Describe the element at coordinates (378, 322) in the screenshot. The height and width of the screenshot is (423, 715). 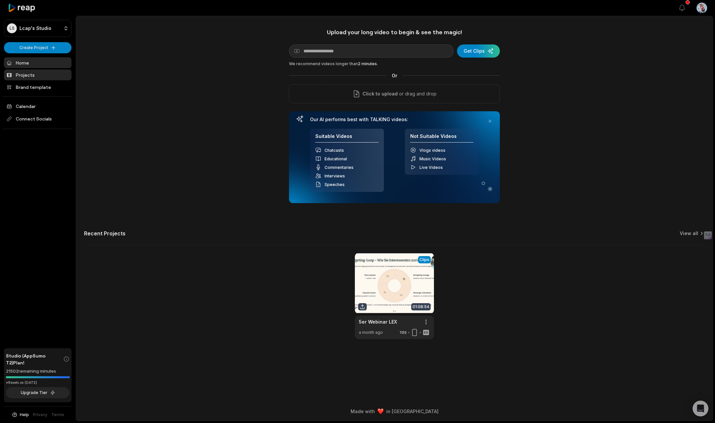
I see `a: 5er Webinar LEX` at that location.